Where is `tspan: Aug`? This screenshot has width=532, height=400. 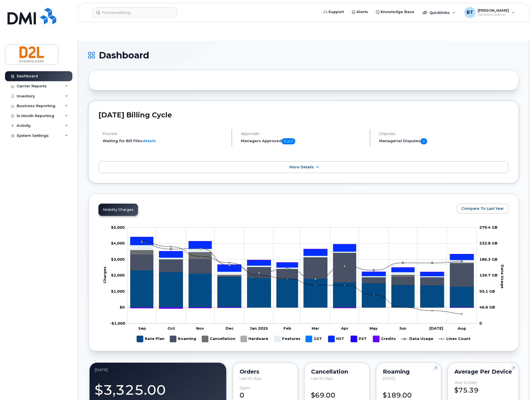
tspan: Aug is located at coordinates (462, 328).